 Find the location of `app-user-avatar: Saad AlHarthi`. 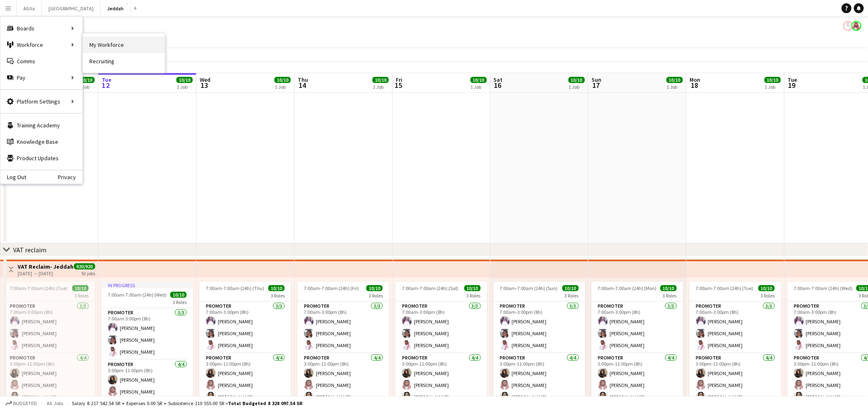

app-user-avatar: Saad AlHarthi is located at coordinates (848, 26).